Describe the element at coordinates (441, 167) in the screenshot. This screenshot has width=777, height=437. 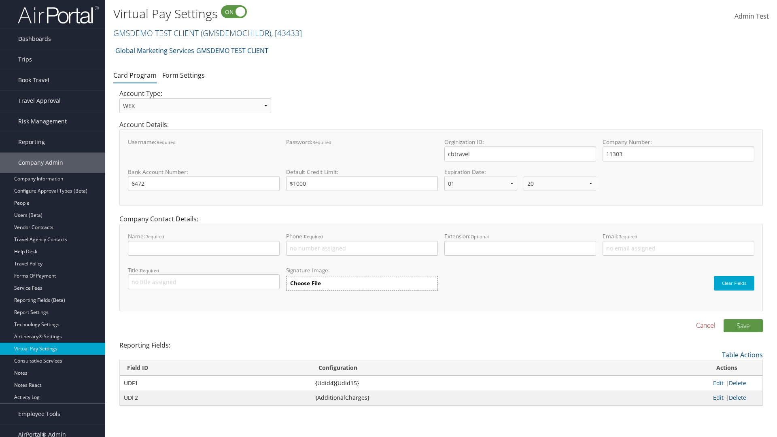
I see `div: Account Details:` at that location.